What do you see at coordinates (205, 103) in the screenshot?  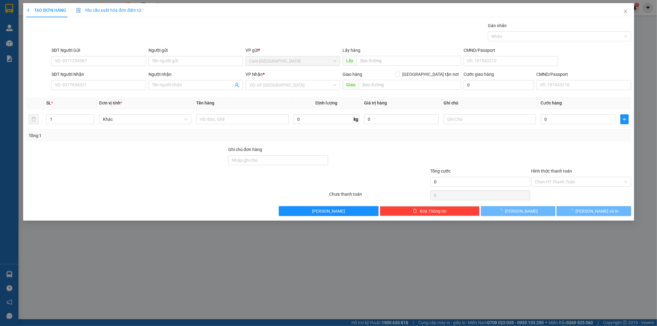 I see `span: Tên hàng` at bounding box center [205, 103].